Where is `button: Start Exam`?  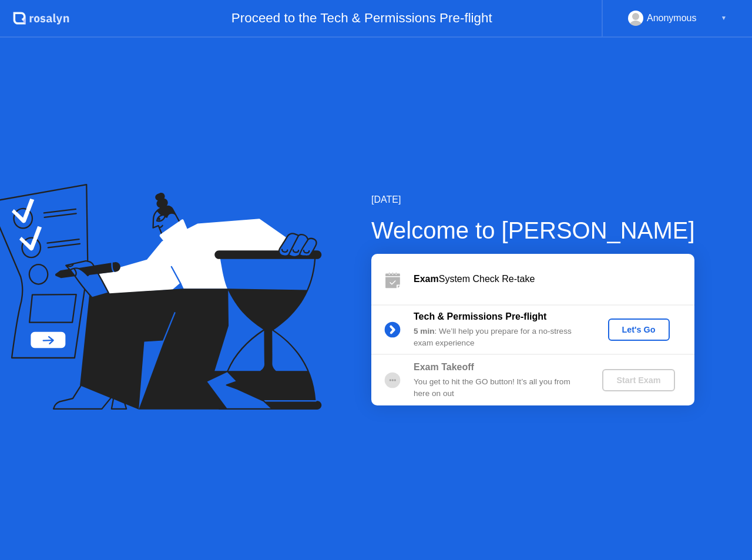
button: Start Exam is located at coordinates (638, 380).